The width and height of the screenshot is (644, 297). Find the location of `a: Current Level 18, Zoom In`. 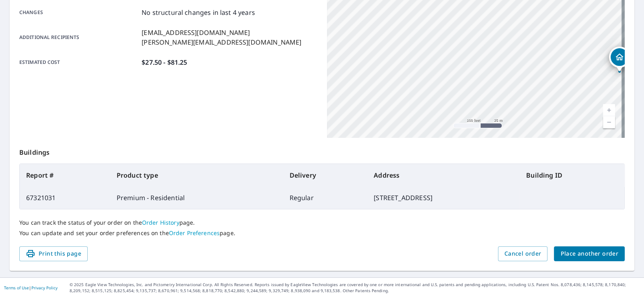

a: Current Level 18, Zoom In is located at coordinates (609, 110).